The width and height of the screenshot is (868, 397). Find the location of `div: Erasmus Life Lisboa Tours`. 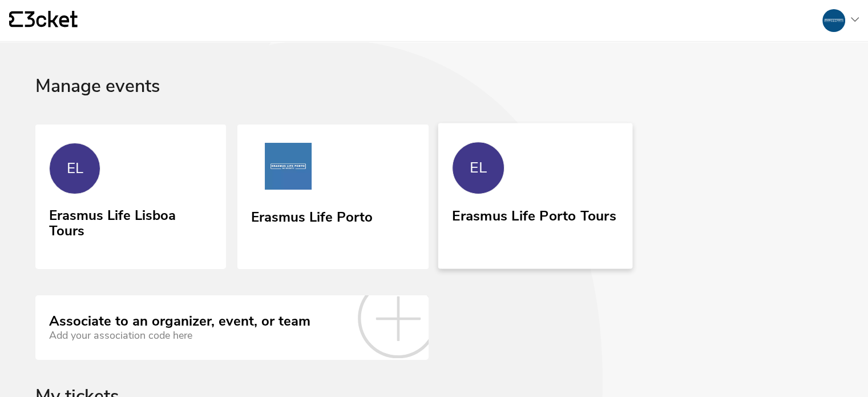

div: Erasmus Life Lisboa Tours is located at coordinates (131, 221).